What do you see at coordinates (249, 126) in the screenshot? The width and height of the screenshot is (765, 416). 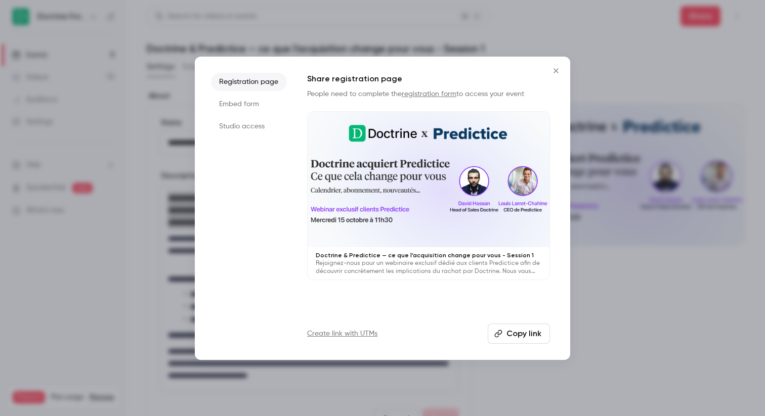 I see `li: Studio access` at bounding box center [249, 126].